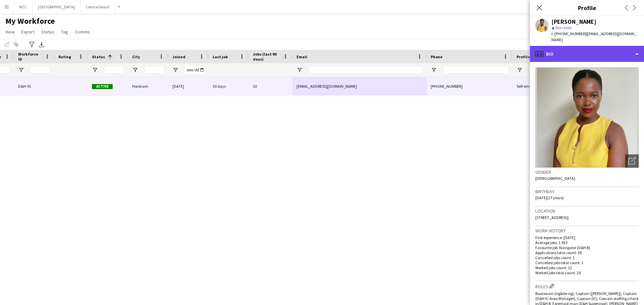 Image resolution: width=644 pixels, height=305 pixels. Describe the element at coordinates (587, 172) in the screenshot. I see `h3: Gender` at that location.